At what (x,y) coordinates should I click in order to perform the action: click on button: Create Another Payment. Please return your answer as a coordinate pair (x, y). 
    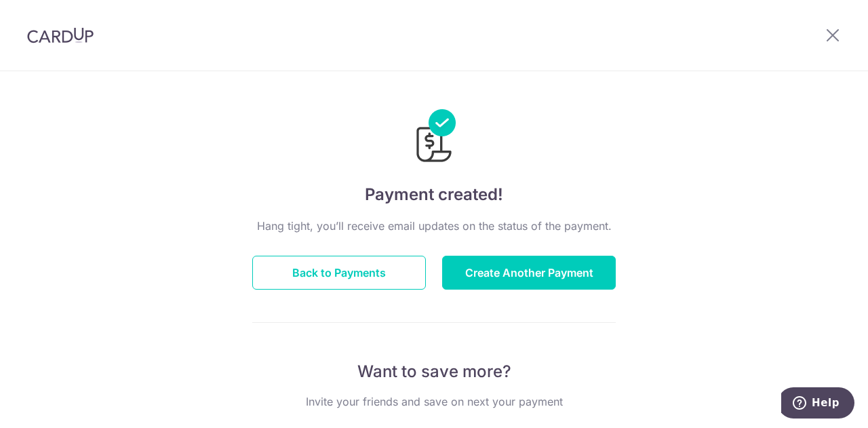
    Looking at the image, I should click on (529, 273).